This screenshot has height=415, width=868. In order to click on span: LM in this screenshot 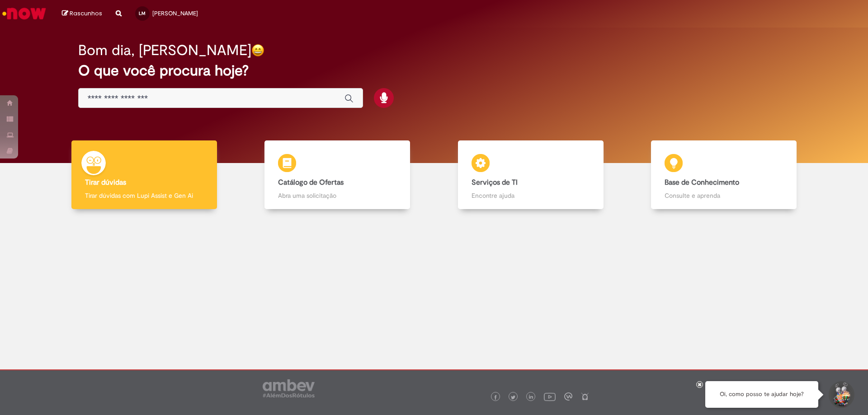, I will do `click(142, 13)`.